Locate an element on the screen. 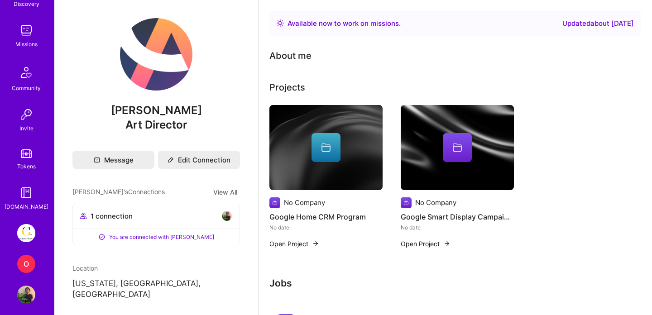 This screenshot has height=315, width=652. img: Invite is located at coordinates (26, 115).